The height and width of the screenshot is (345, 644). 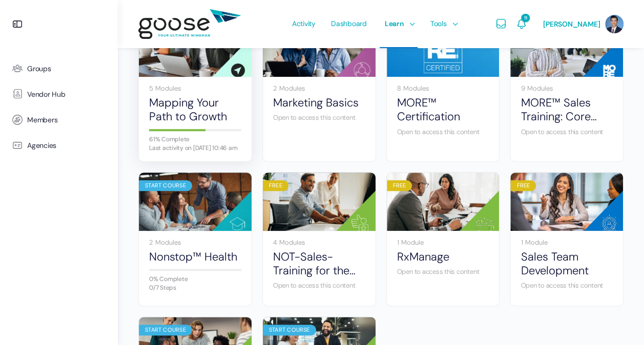 I want to click on div: 9 Modules, so click(x=567, y=88).